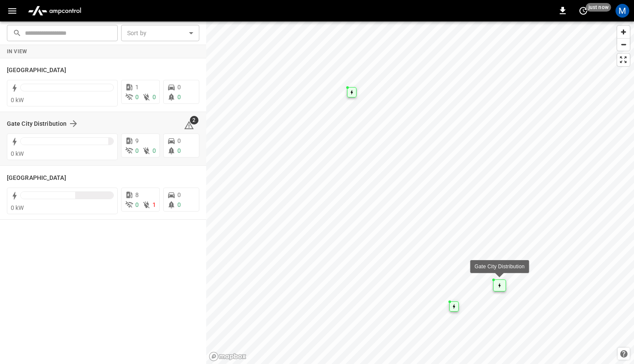 The image size is (634, 364). What do you see at coordinates (55, 11) in the screenshot?
I see `img: ampcontrol.io logo` at bounding box center [55, 11].